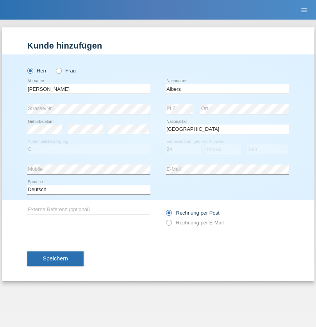 The height and width of the screenshot is (327, 316). What do you see at coordinates (56, 258) in the screenshot?
I see `span: Speichern` at bounding box center [56, 258].